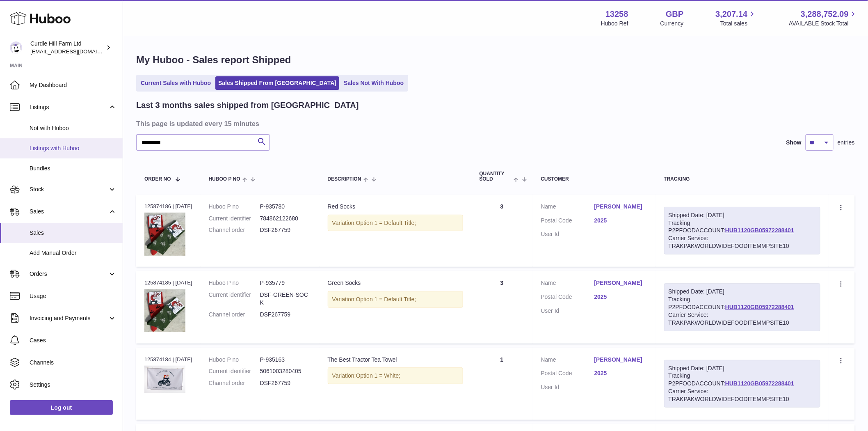 The height and width of the screenshot is (431, 868). Describe the element at coordinates (285, 299) in the screenshot. I see `dd: DSF-GREEN-SOCK` at that location.